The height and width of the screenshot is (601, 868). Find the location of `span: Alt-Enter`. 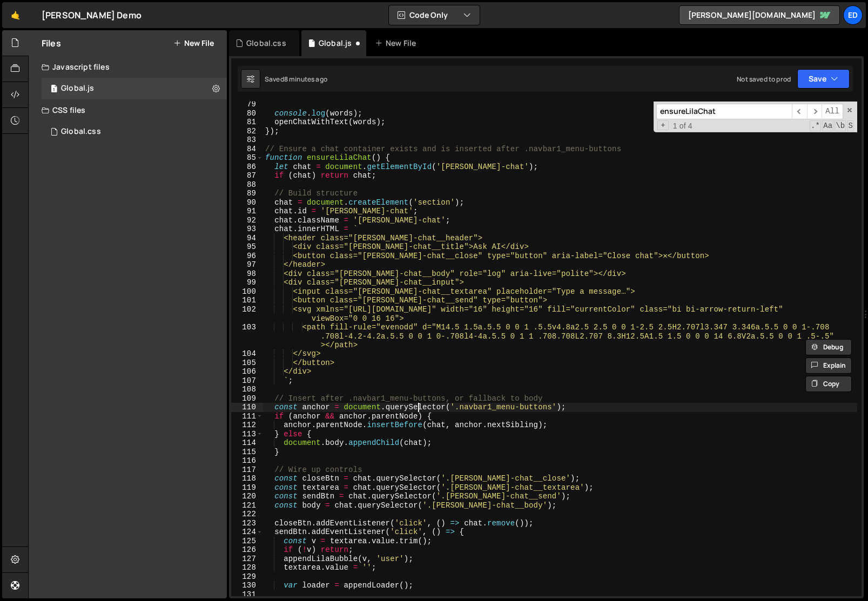

span: Alt-Enter is located at coordinates (832, 111).